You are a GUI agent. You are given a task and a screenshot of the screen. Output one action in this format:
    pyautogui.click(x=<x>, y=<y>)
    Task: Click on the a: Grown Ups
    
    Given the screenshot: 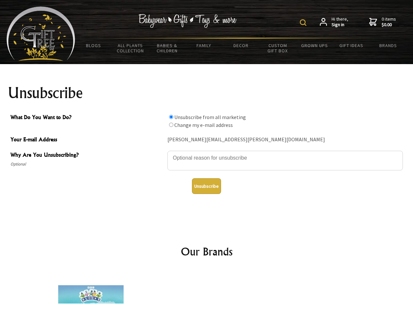 What is the action you would take?
    pyautogui.click(x=314, y=45)
    